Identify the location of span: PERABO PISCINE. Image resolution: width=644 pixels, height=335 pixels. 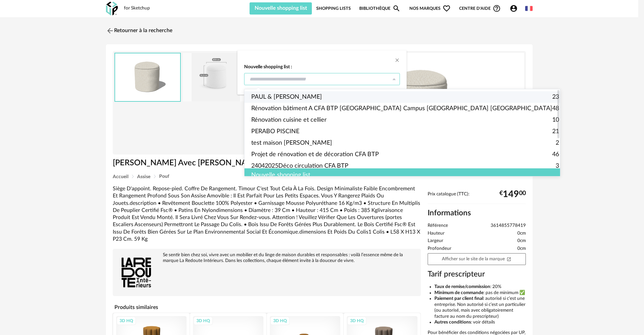
(275, 132).